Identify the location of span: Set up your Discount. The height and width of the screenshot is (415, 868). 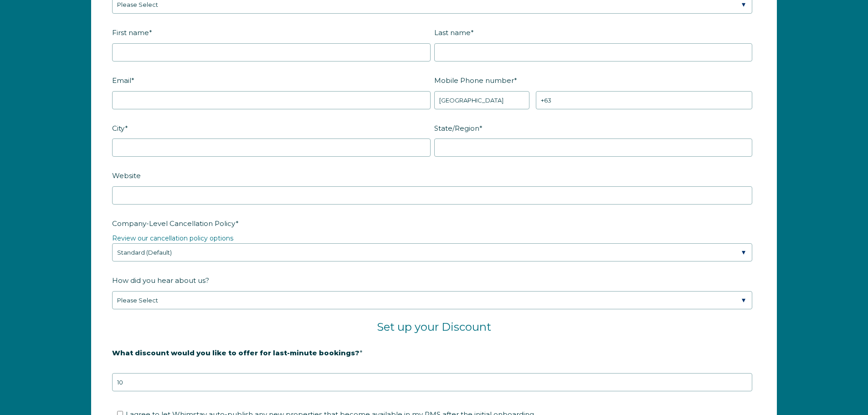
(434, 327).